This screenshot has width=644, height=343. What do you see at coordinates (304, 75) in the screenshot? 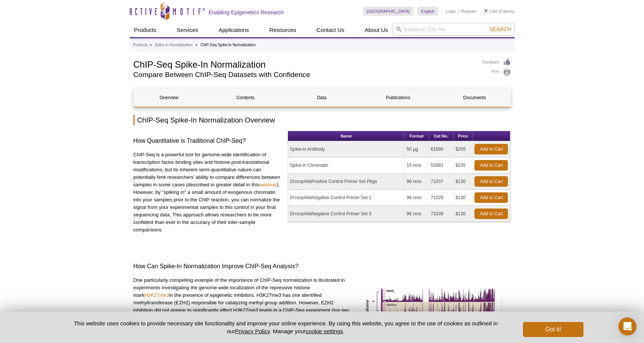
I see `h2: Compare Between ChIP-Seq Datasets with Confidence` at bounding box center [304, 75].